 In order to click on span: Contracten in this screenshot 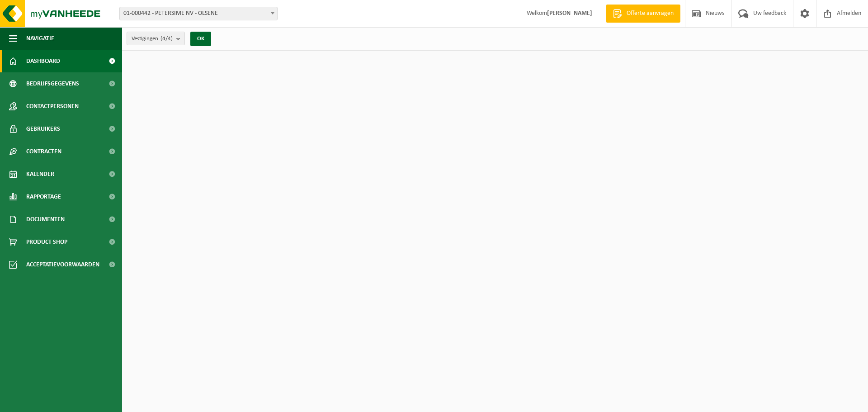, I will do `click(44, 151)`.